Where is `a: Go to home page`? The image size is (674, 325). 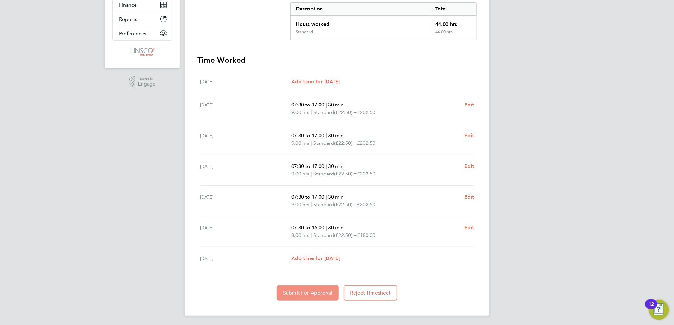
a: Go to home page is located at coordinates (142, 52).